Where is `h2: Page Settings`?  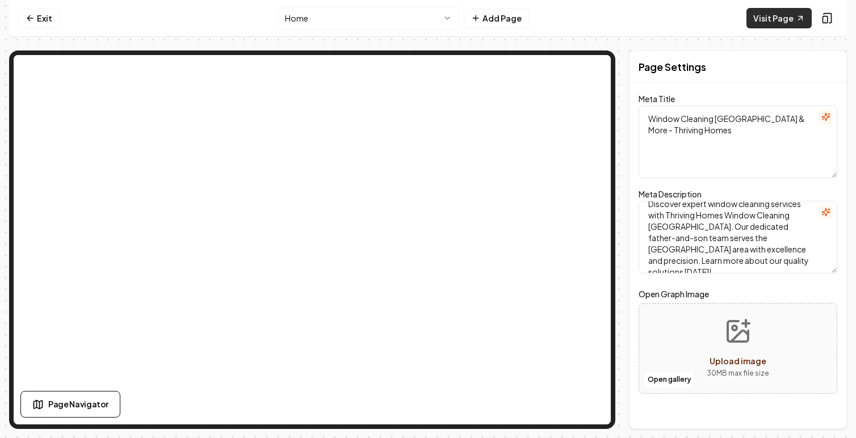
h2: Page Settings is located at coordinates (672, 67).